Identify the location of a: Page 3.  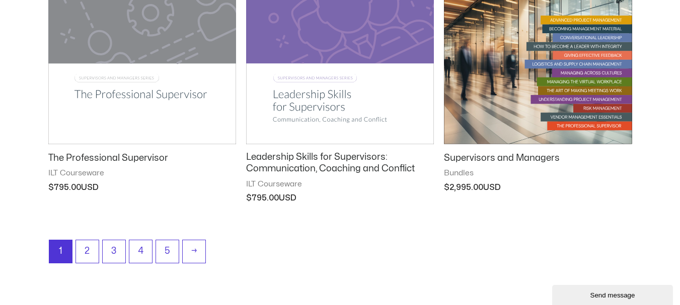
(114, 252).